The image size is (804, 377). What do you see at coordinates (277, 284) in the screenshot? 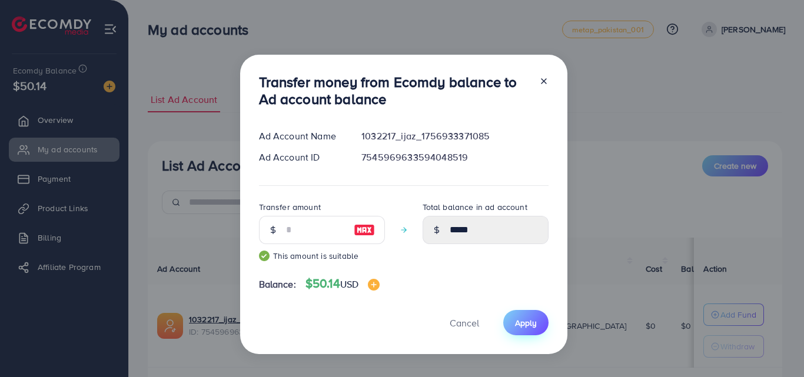
I see `span: Balance:` at bounding box center [277, 284].